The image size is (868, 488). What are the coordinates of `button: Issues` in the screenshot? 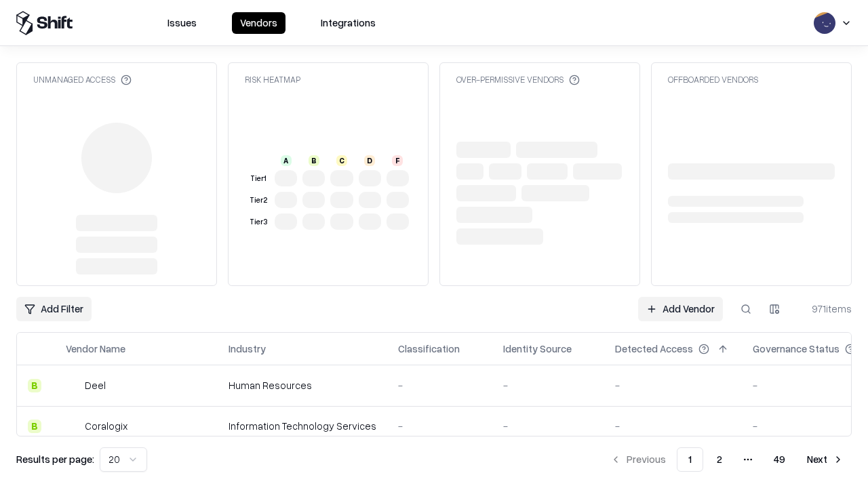 It's located at (181, 23).